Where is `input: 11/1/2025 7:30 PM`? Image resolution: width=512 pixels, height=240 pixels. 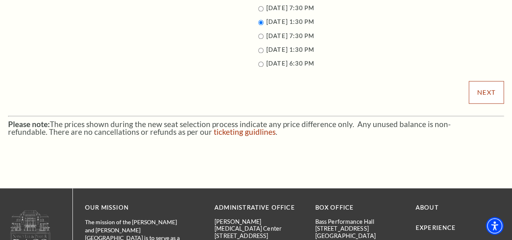 input: 11/1/2025 7:30 PM is located at coordinates (261, 36).